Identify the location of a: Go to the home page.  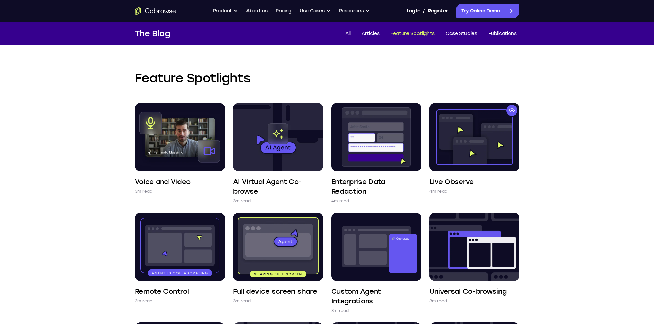
(155, 11).